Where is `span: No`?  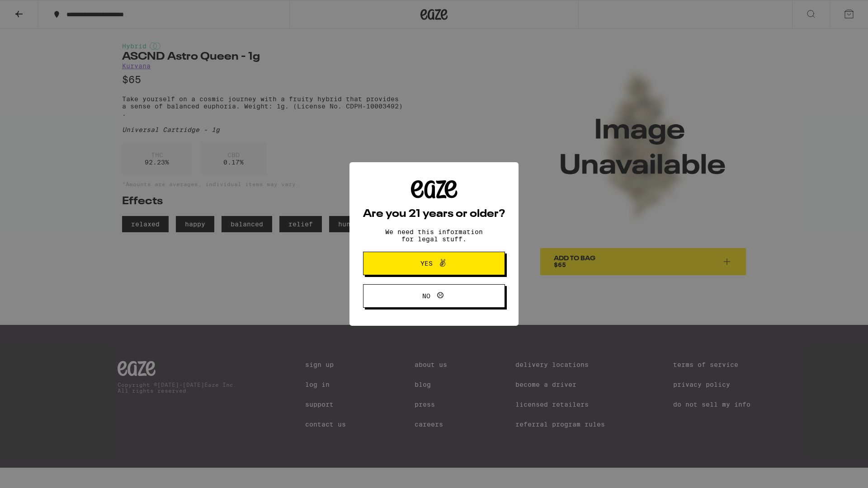 span: No is located at coordinates (426, 296).